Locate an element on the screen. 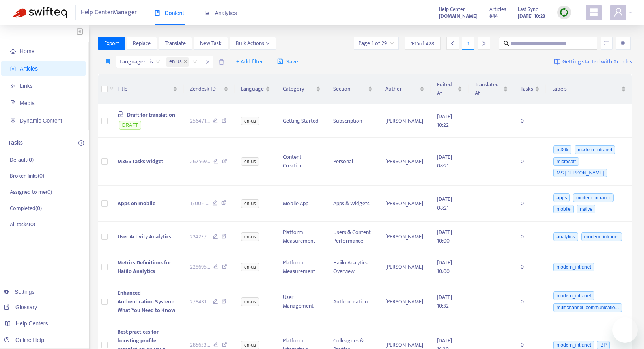 The image size is (644, 349). td: Personal is located at coordinates (353, 162).